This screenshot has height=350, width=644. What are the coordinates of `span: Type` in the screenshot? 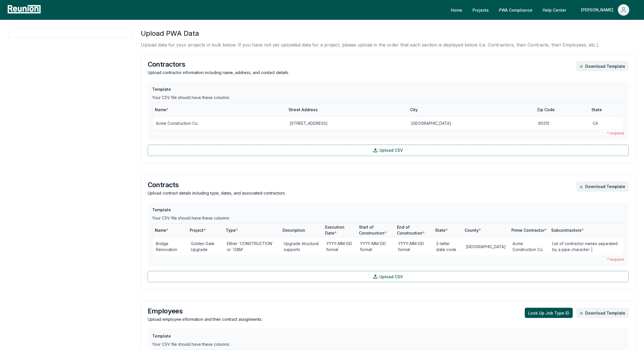 It's located at (232, 230).